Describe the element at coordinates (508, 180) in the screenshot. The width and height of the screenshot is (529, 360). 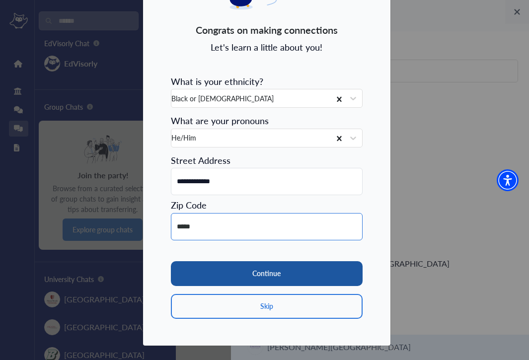
I see `div: Accessibility Menu` at that location.